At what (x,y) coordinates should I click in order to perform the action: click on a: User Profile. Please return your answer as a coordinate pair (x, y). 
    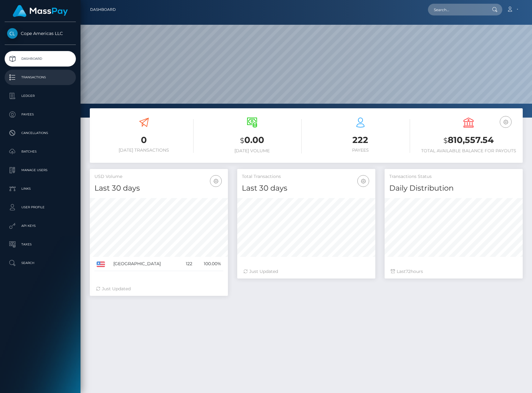
    Looking at the image, I should click on (40, 208).